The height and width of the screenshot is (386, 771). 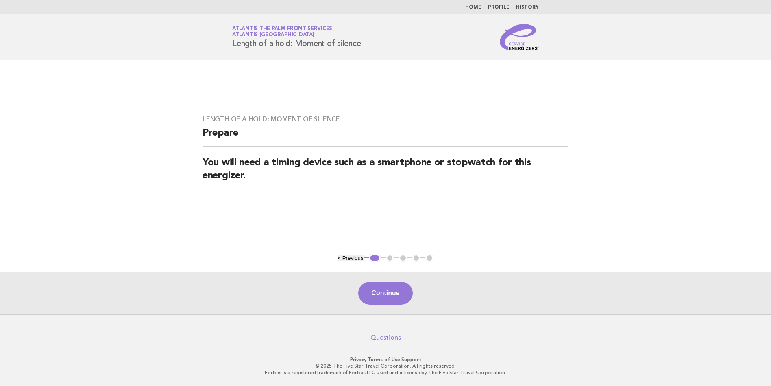 I want to click on a: Questions, so click(x=386, y=337).